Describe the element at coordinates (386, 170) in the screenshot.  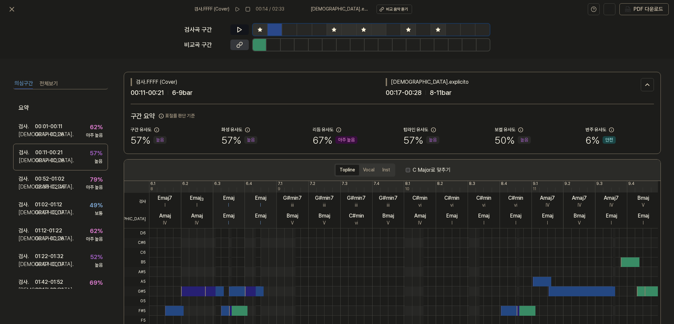
I see `button: Inst` at that location.